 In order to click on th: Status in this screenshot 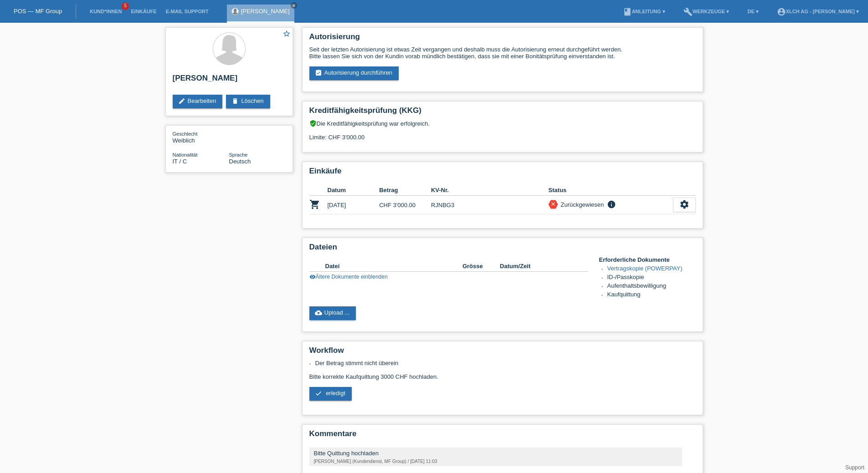, I will do `click(611, 191)`.